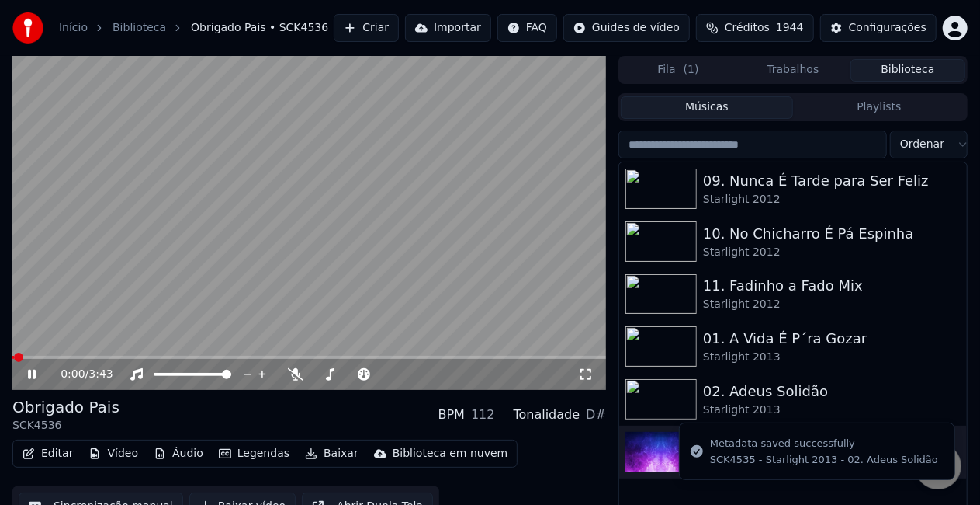  What do you see at coordinates (483, 414) in the screenshot?
I see `div: 112` at bounding box center [483, 414].